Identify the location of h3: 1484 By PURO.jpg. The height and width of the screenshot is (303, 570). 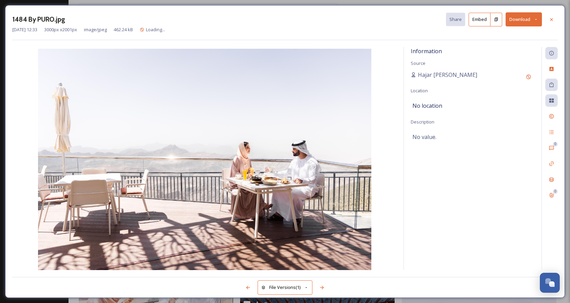
(39, 19).